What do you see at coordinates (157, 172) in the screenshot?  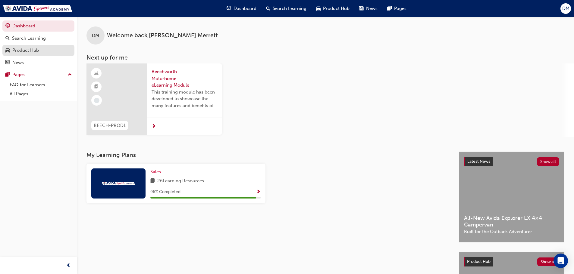 I see `a: Sales` at bounding box center [157, 172].